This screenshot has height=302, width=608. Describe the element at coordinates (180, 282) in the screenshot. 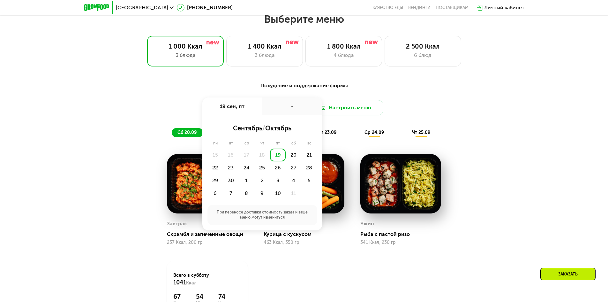

I see `span: 1041` at that location.